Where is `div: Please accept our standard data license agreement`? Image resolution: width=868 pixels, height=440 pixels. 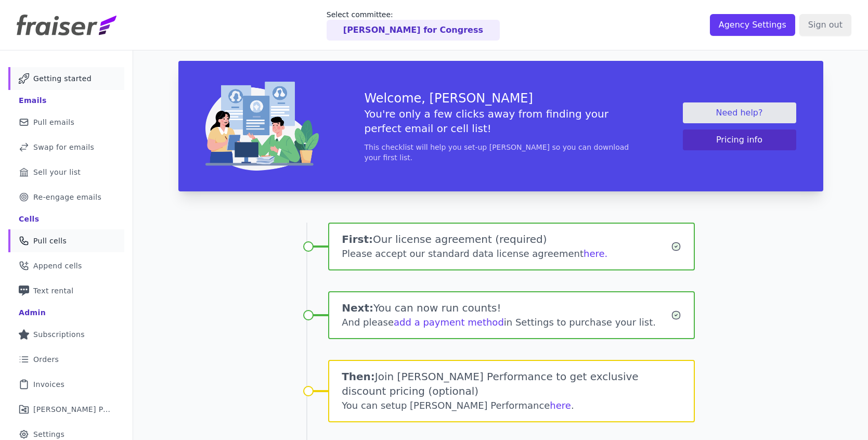
div: Please accept our standard data license agreement is located at coordinates (506, 254).